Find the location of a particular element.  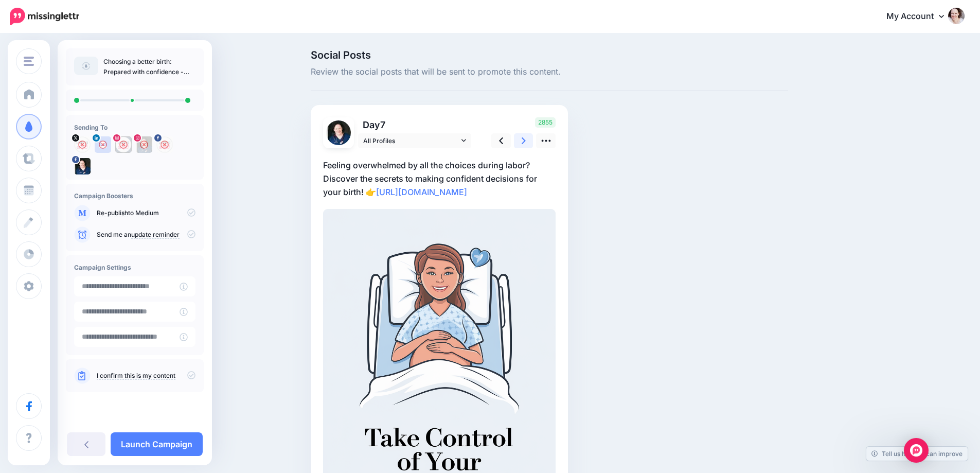

img: Missinglettr is located at coordinates (44, 17).